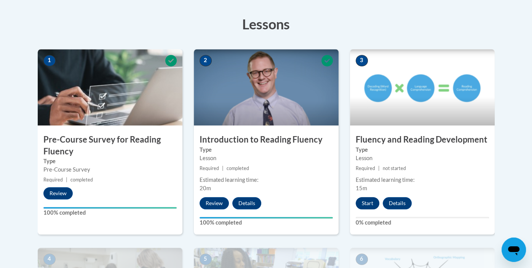  I want to click on span: not started, so click(394, 168).